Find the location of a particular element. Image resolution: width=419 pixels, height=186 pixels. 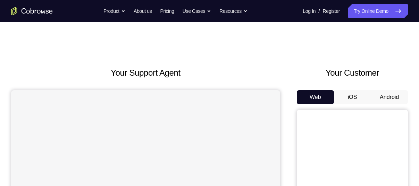

button: Use Cases is located at coordinates (197, 11).